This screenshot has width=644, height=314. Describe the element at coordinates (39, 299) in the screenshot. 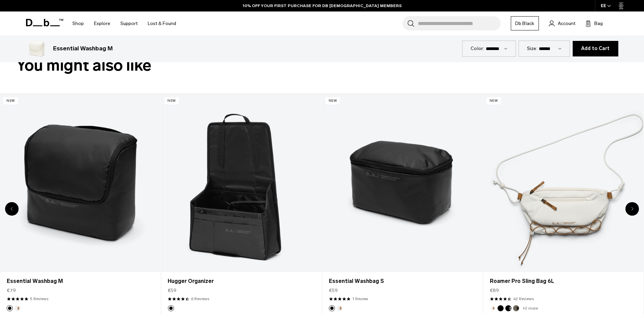

I see `a: 5 reviews` at that location.